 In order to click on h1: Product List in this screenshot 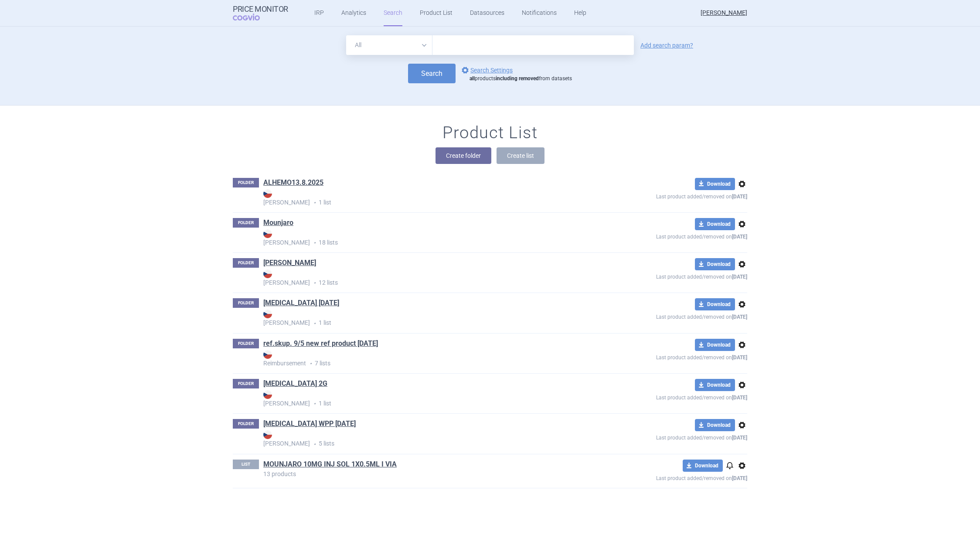, I will do `click(490, 133)`.